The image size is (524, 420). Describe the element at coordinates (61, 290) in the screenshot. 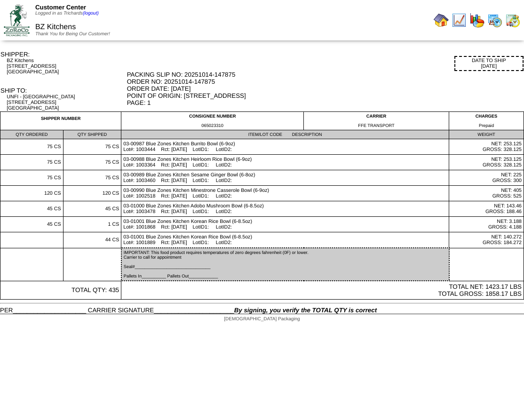

I see `td: TOTAL QTY: 435` at that location.